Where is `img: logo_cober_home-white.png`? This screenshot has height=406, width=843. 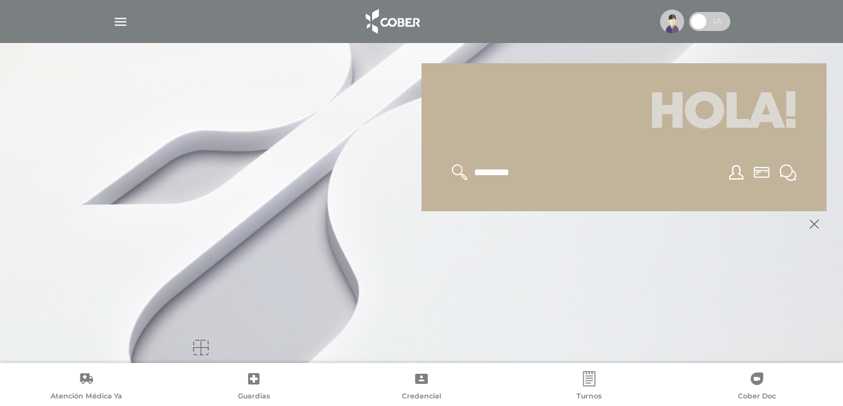 img: logo_cober_home-white.png is located at coordinates (392, 22).